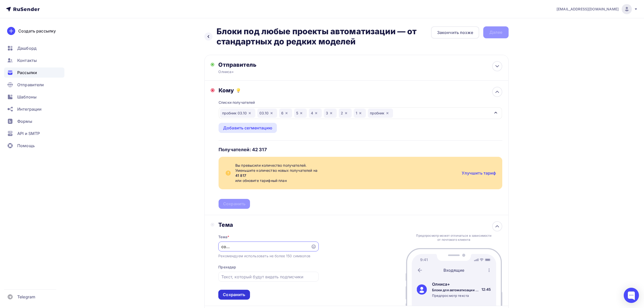 Image resolution: width=644 pixels, height=308 pixels. I want to click on span: Помощь, so click(26, 146).